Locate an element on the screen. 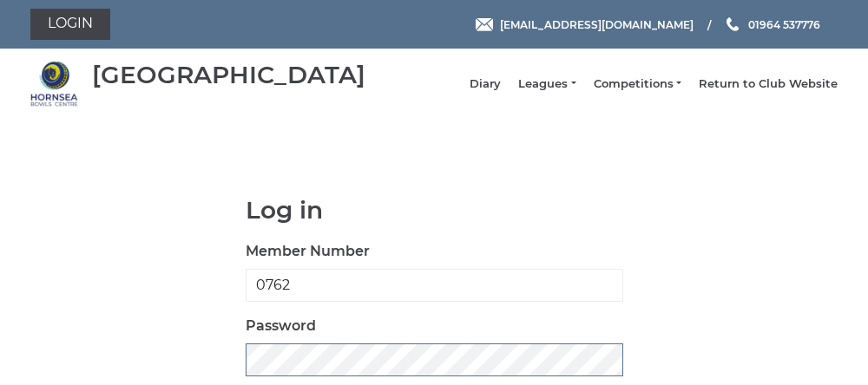  img: Phone us is located at coordinates (732, 25).